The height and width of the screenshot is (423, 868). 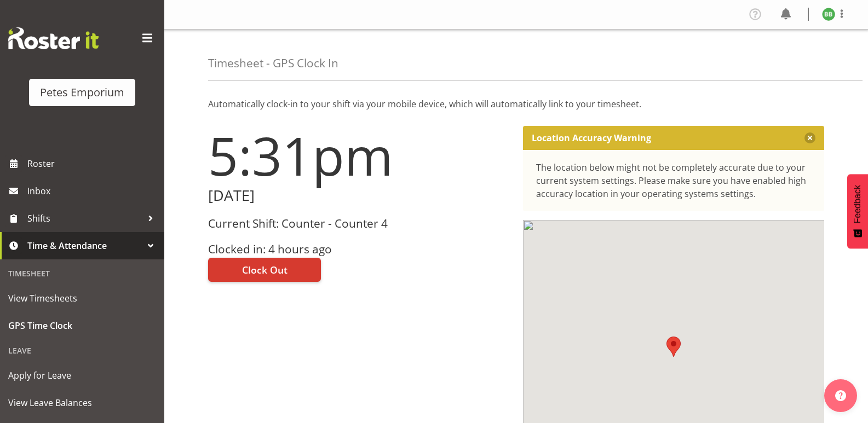 What do you see at coordinates (82, 326) in the screenshot?
I see `span: GPS Time Clock` at bounding box center [82, 326].